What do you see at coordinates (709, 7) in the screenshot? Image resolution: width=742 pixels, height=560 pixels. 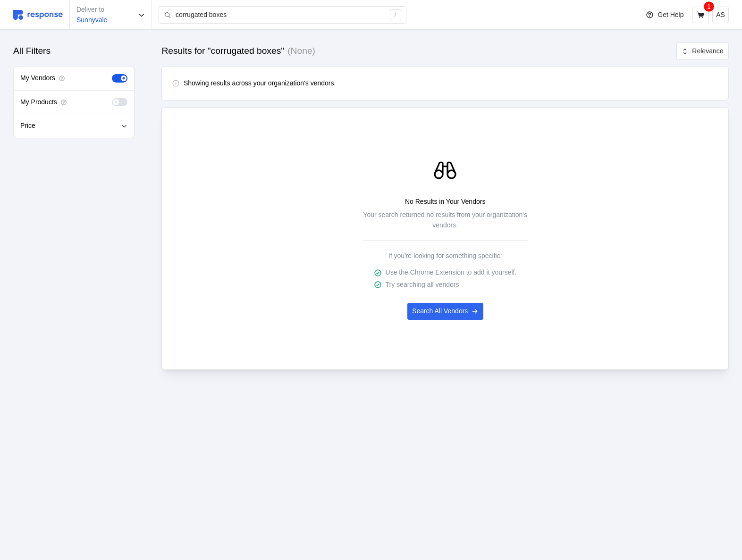 I see `p: 1` at bounding box center [709, 7].